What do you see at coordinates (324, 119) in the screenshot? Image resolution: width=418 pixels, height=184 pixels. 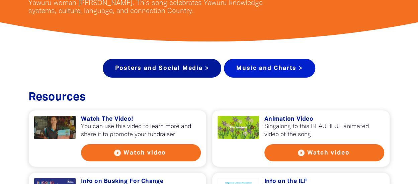 I see `h3: Animation Video` at bounding box center [324, 119].